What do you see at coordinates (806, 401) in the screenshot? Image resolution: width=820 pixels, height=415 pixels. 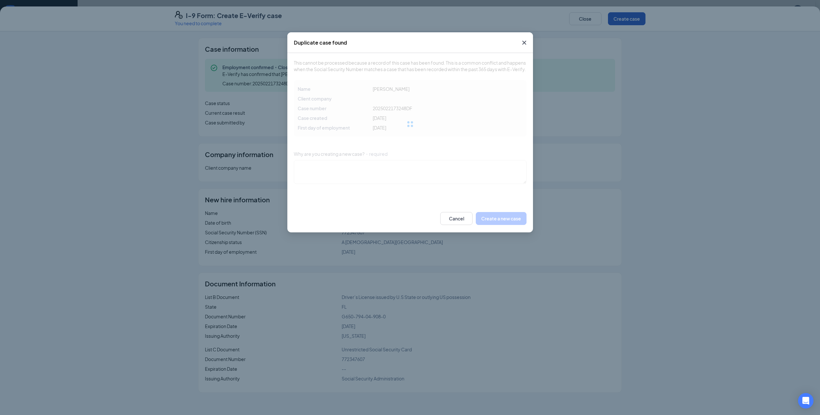 I see `div: Open Intercom Messenger` at bounding box center [806, 401].